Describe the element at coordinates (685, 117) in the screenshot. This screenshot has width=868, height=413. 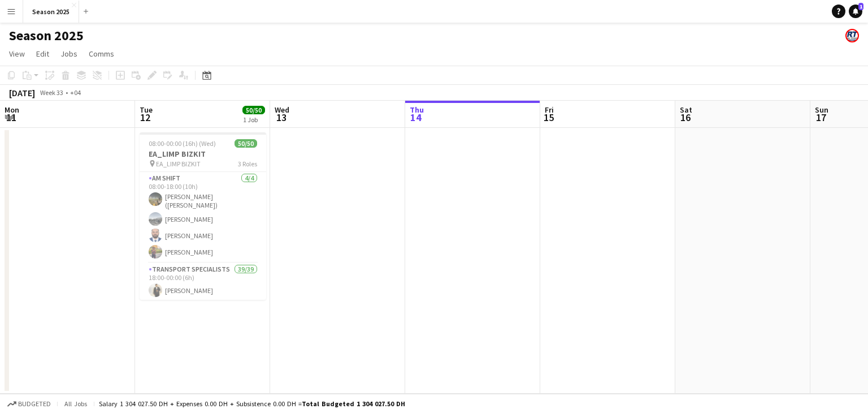
I see `span: 16` at that location.